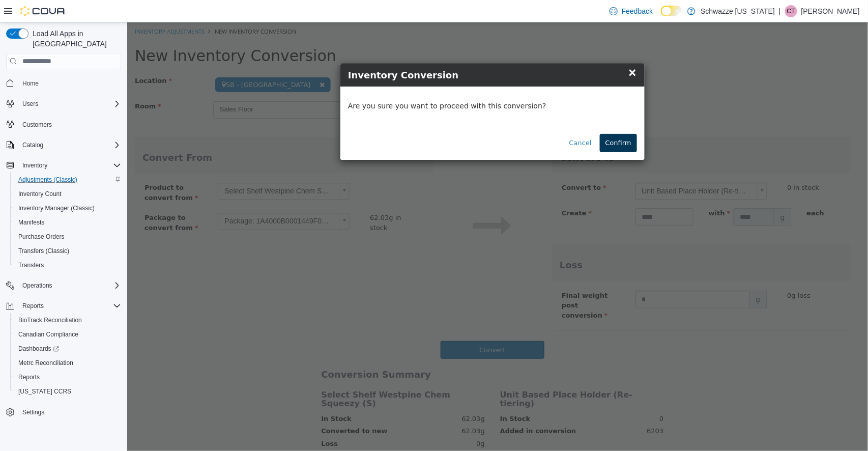  I want to click on button: Inventory Manager (Classic), so click(68, 208).